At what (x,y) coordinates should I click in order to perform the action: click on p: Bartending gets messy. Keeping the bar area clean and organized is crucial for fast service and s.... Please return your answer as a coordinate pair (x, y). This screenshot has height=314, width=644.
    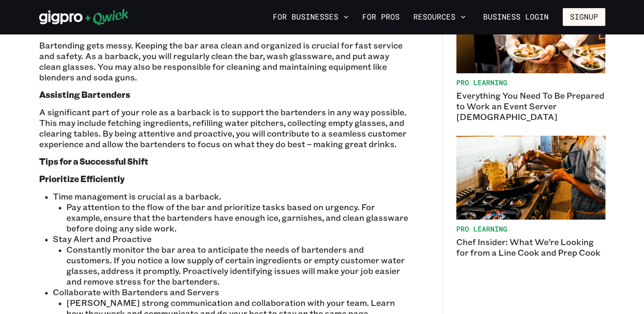
    Looking at the image, I should click on (224, 61).